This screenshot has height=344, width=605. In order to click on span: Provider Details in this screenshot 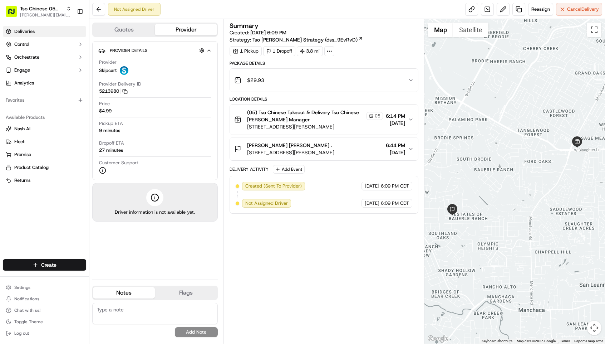, I will do `click(128, 50)`.